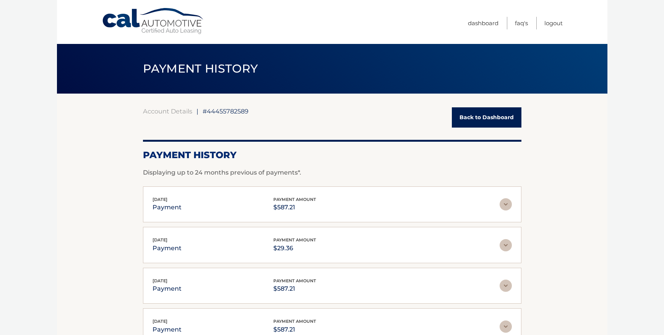  Describe the element at coordinates (225, 111) in the screenshot. I see `span: #44455782589` at that location.